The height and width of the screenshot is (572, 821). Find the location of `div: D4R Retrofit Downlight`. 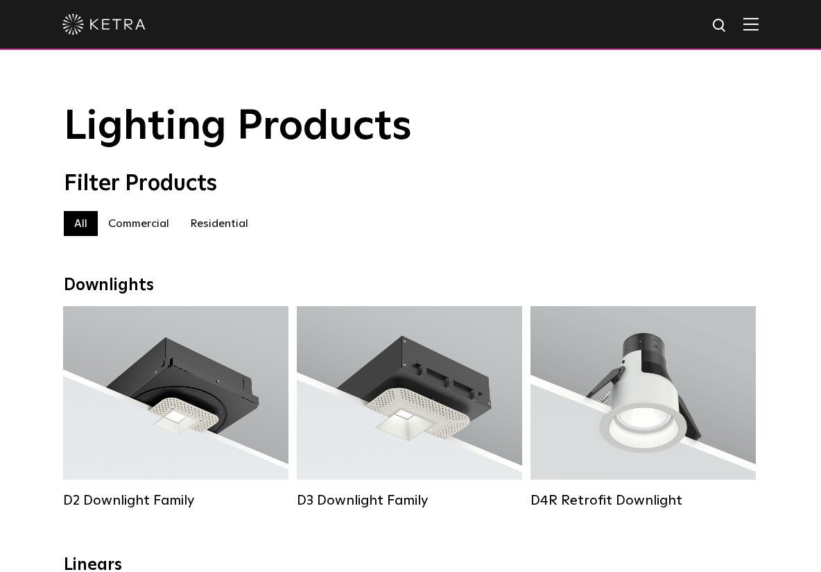

div: D4R Retrofit Downlight is located at coordinates (643, 500).